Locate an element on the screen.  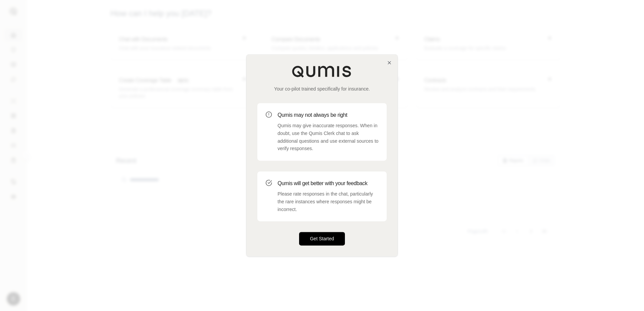
h3: Qumis may not always be right is located at coordinates (328, 115).